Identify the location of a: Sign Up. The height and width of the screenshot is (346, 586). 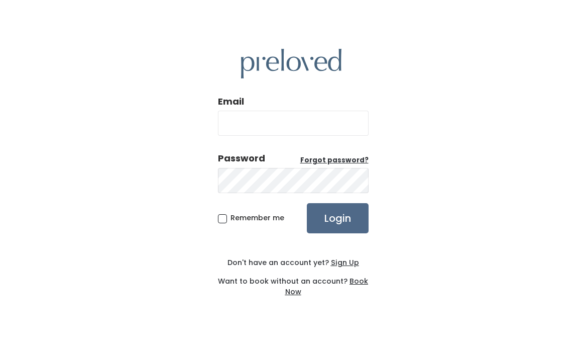
(344, 262).